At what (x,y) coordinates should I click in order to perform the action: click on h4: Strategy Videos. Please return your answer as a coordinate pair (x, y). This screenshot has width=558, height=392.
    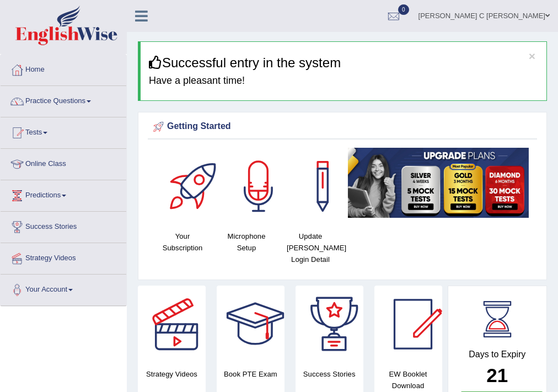
    Looking at the image, I should click on (171, 374).